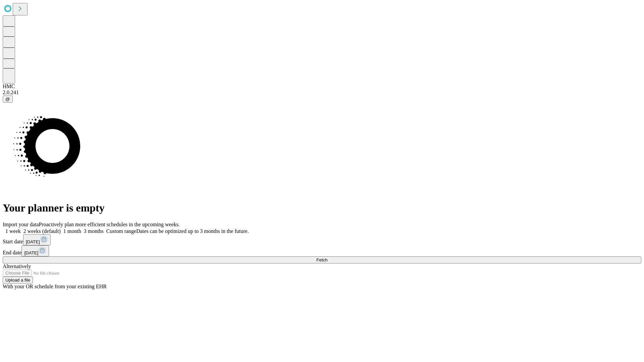 This screenshot has height=362, width=644. What do you see at coordinates (16, 267) in the screenshot?
I see `span: Alternatively` at bounding box center [16, 267].